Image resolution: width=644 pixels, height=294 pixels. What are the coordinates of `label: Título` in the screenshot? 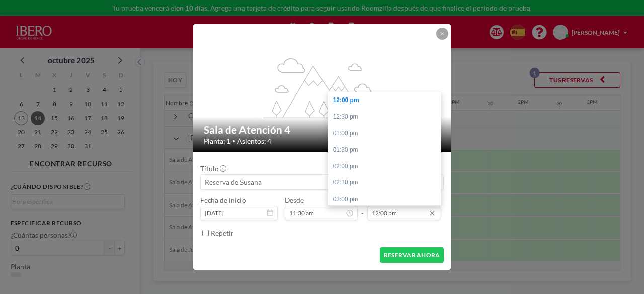 It's located at (213, 169).